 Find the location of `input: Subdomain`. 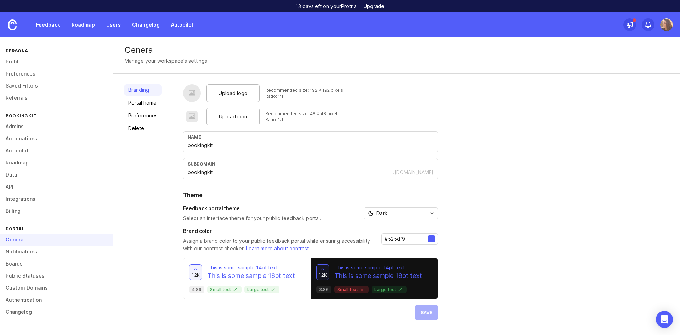

input: Subdomain is located at coordinates (290, 172).